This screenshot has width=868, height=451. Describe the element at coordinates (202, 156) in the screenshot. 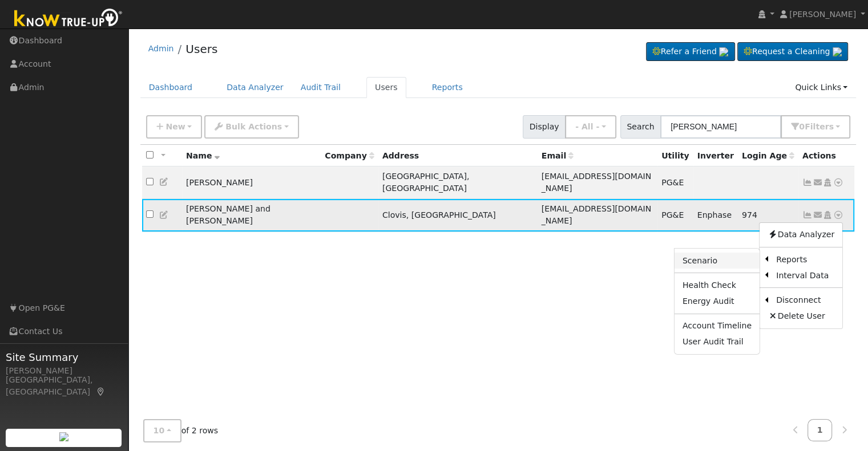

I see `span: Name` at that location.